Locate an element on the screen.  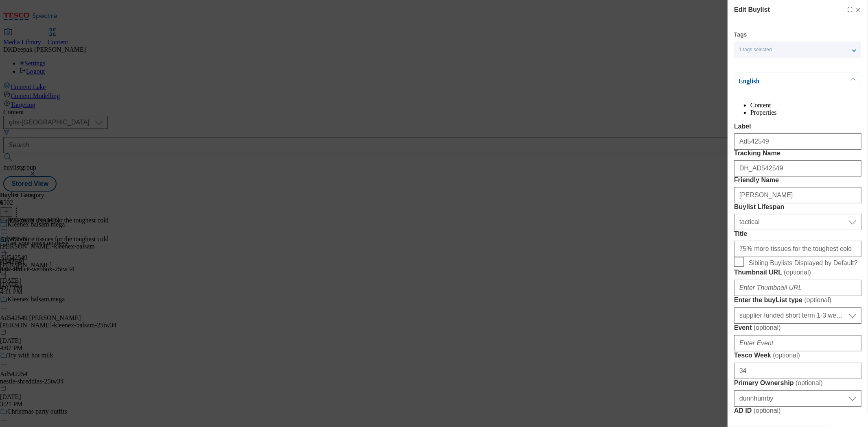
h4: Edit Buylist is located at coordinates (752, 10).